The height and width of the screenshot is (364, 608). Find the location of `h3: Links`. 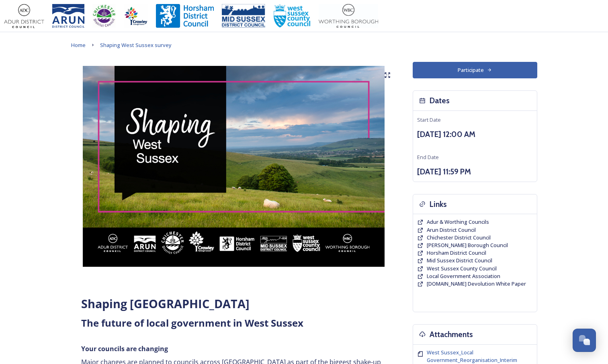

h3: Links is located at coordinates (438, 204).